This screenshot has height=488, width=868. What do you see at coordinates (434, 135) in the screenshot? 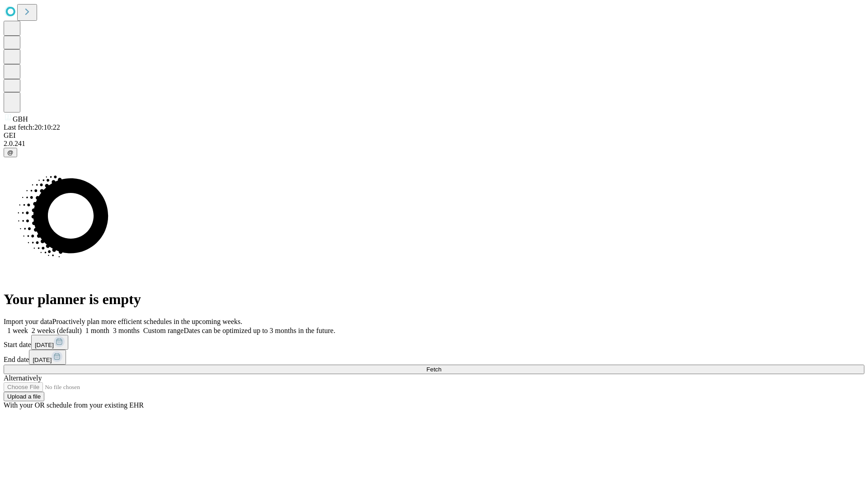
I see `div: GEI` at bounding box center [434, 135].